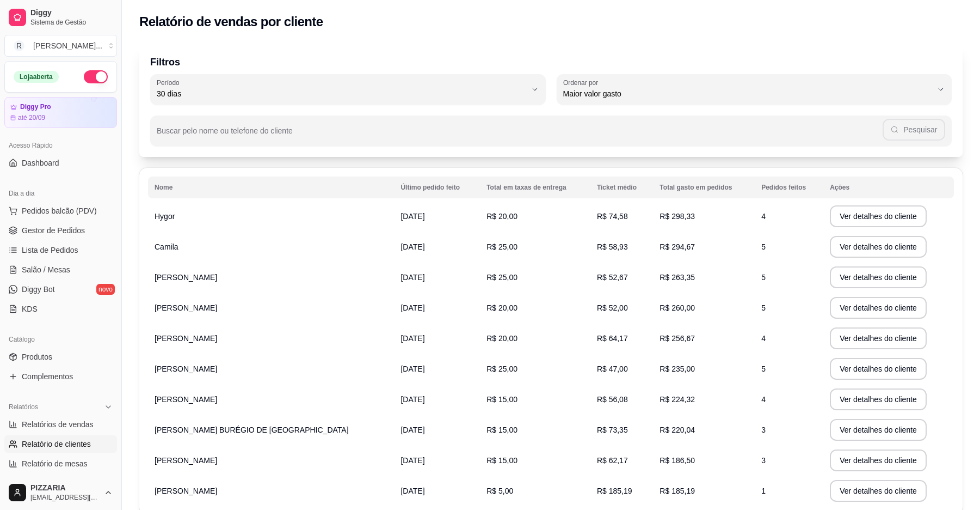 This screenshot has width=980, height=510. I want to click on span: Dashboard, so click(41, 163).